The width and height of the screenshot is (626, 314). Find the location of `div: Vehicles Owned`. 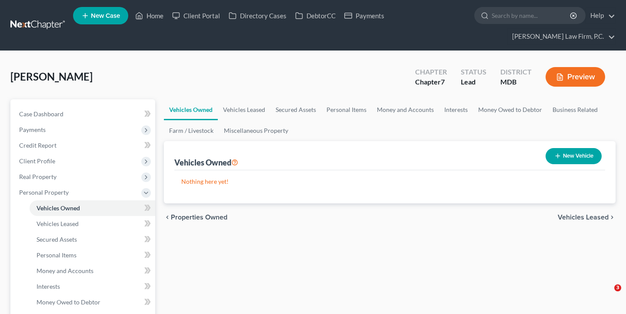

div: Vehicles Owned is located at coordinates (206, 162).